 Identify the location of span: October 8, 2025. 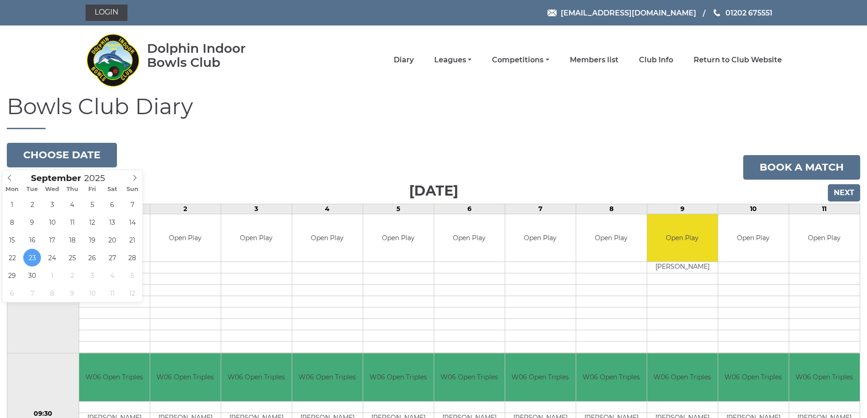
(52, 293).